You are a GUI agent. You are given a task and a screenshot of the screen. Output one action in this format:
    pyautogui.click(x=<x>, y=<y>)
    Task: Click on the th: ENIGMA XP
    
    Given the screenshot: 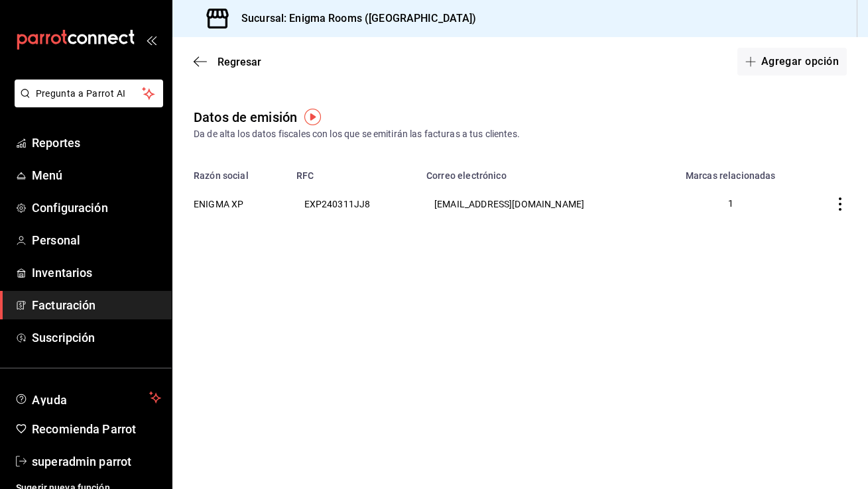 What is the action you would take?
    pyautogui.click(x=230, y=203)
    